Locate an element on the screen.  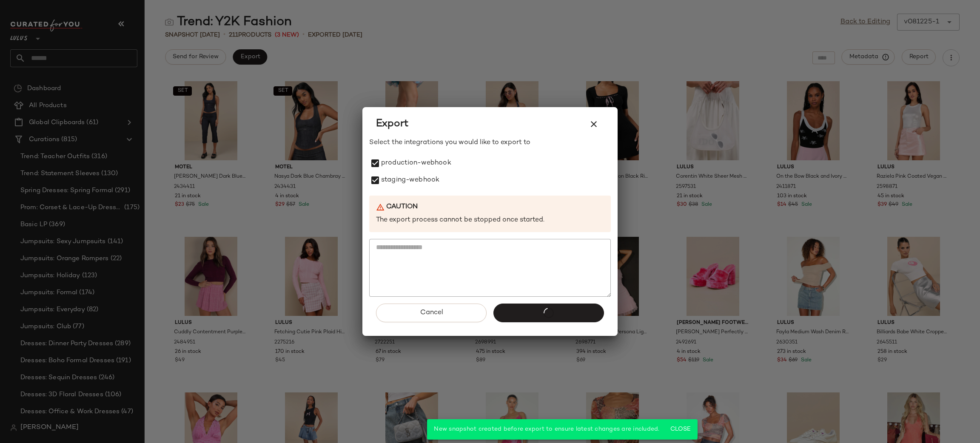
p: Select the integrations you would like to export to is located at coordinates (490, 143).